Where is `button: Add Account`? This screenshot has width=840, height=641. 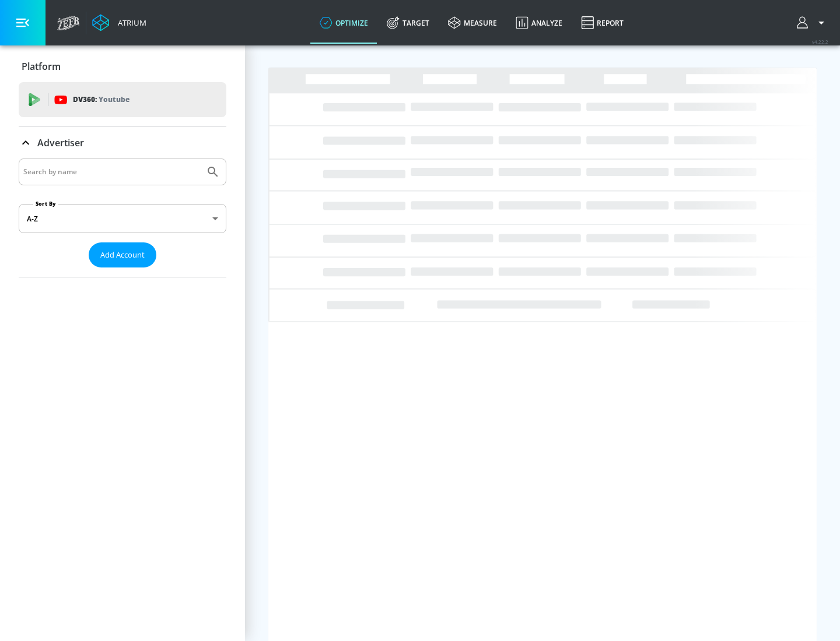 button: Add Account is located at coordinates (123, 255).